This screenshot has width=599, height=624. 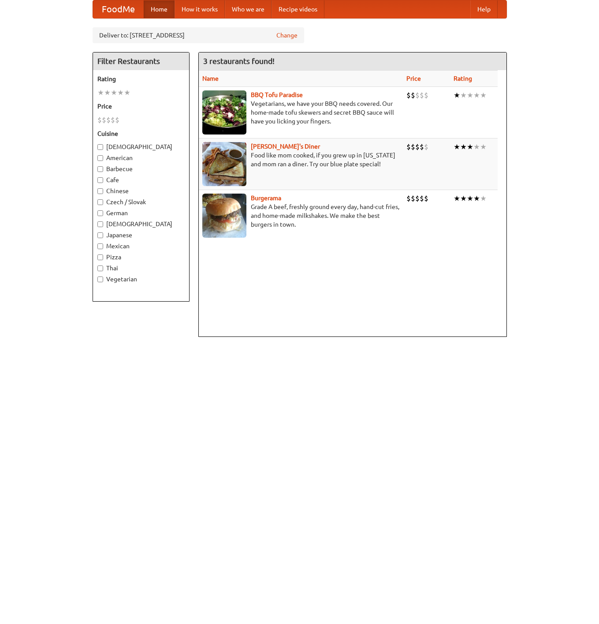 I want to click on h5: Cuisine, so click(x=141, y=134).